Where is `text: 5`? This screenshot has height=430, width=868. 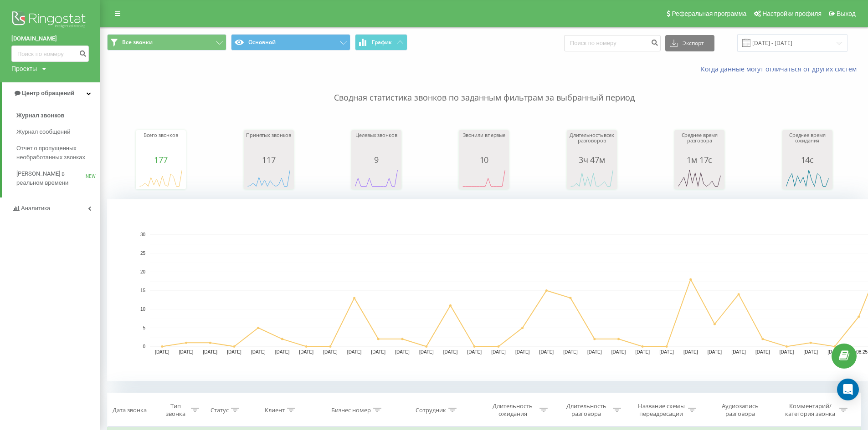
text: 5 is located at coordinates (144, 328).